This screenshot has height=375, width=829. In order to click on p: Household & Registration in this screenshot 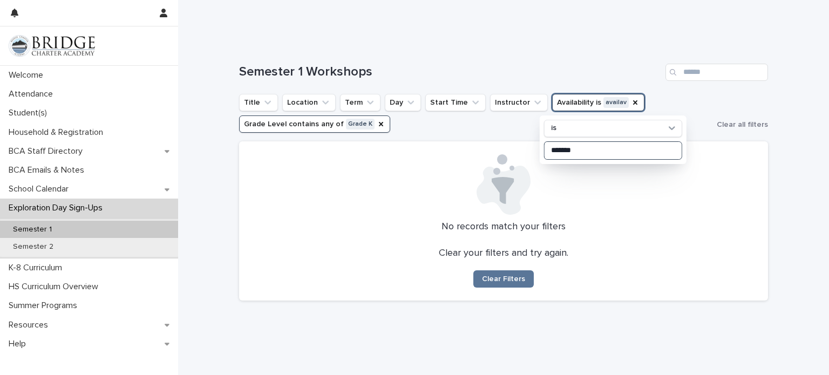, I will do `click(58, 132)`.